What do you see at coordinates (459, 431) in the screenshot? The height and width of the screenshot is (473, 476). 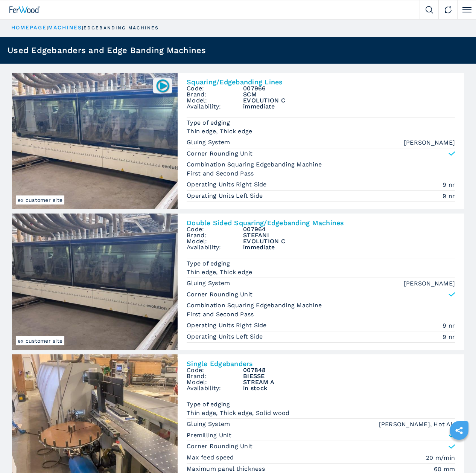 I see `a: sharethis` at bounding box center [459, 431].